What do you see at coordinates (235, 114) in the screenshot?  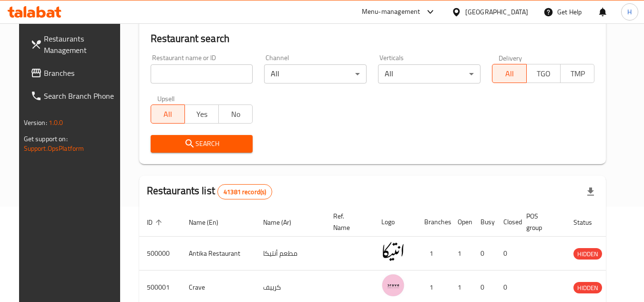 I see `button: No` at bounding box center [235, 114].